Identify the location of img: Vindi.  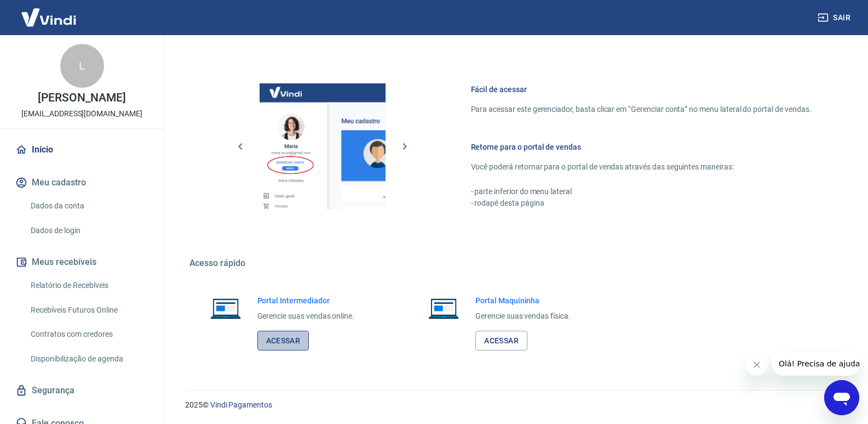
(49, 17).